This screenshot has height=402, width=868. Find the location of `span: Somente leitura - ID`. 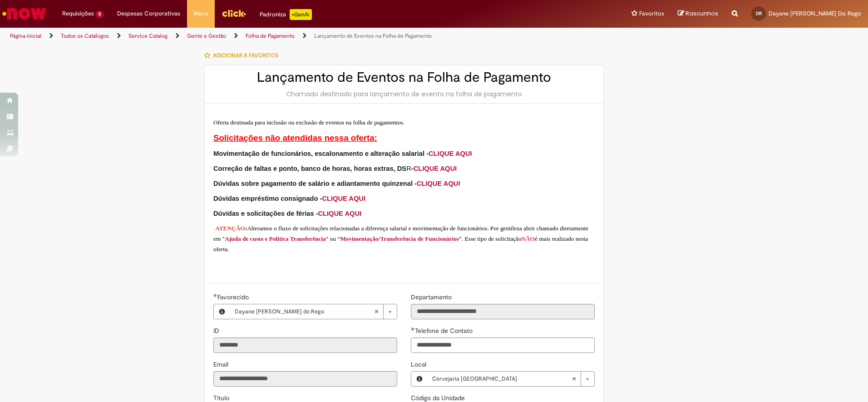

span: Somente leitura - ID is located at coordinates (217, 330).